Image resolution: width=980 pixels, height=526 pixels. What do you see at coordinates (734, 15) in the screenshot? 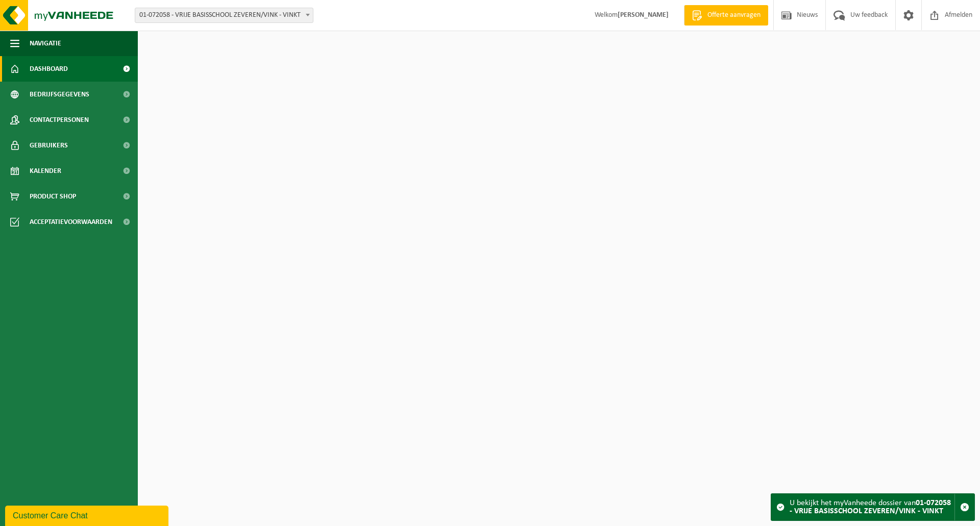
I see `span: Offerte aanvragen` at bounding box center [734, 15].